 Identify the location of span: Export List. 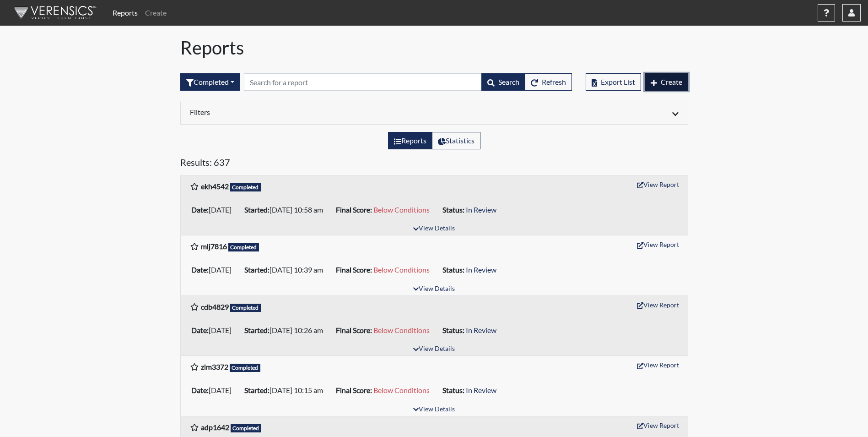
(618, 82).